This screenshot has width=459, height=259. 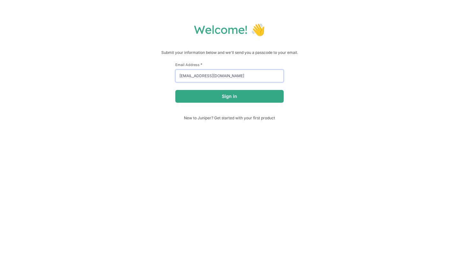 I want to click on button: Sign in, so click(x=229, y=96).